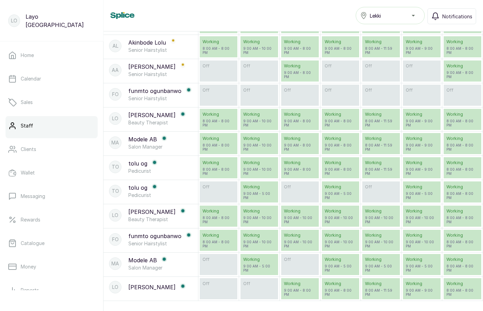 This screenshot has width=483, height=311. I want to click on button: Notifications, so click(452, 16).